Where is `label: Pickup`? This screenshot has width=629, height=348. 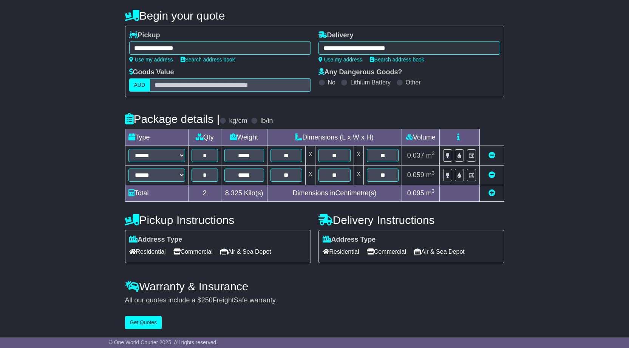 label: Pickup is located at coordinates (145, 35).